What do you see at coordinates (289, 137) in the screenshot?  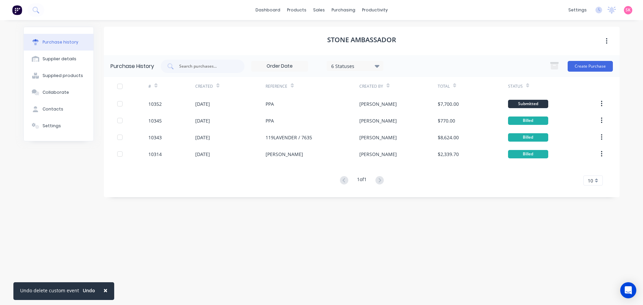 I see `div: 119LAVENDER / 7635` at bounding box center [289, 137].